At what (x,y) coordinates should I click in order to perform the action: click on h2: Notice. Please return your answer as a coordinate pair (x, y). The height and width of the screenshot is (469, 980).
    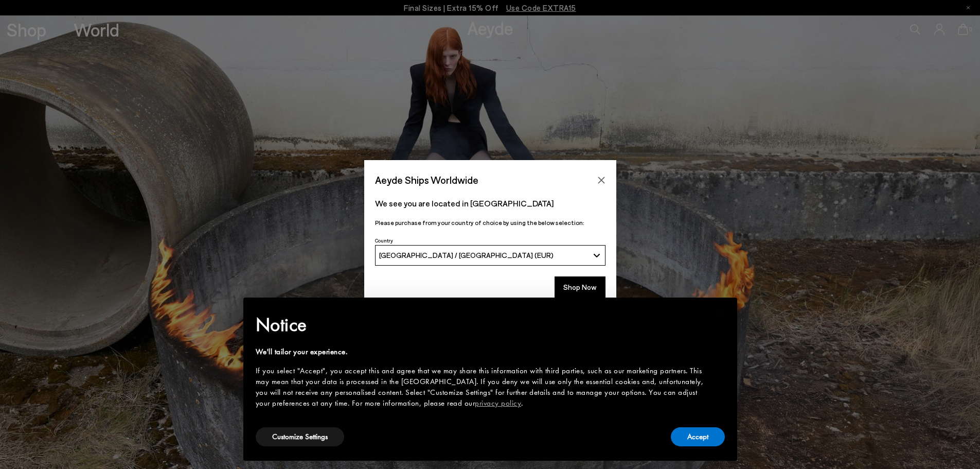
    Looking at the image, I should click on (482, 324).